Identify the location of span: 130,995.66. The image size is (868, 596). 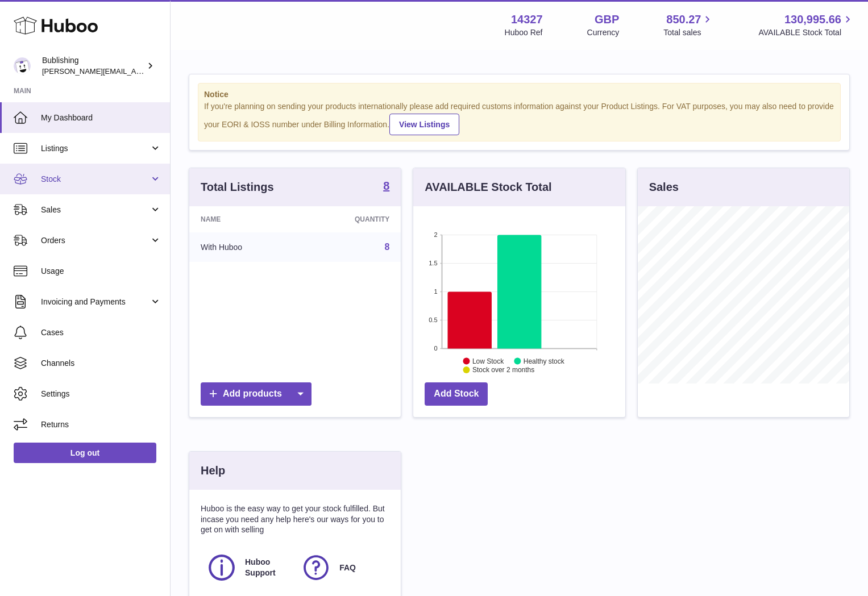
(812, 19).